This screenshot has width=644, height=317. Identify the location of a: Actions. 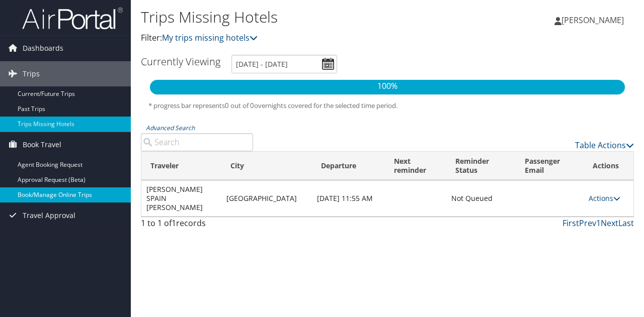
(604, 198).